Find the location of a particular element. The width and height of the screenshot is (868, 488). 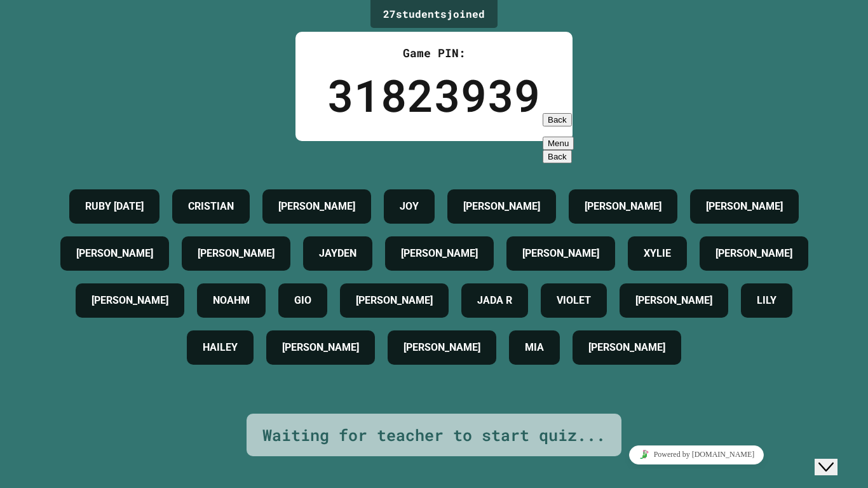

div: 31823939 is located at coordinates (434, 94).